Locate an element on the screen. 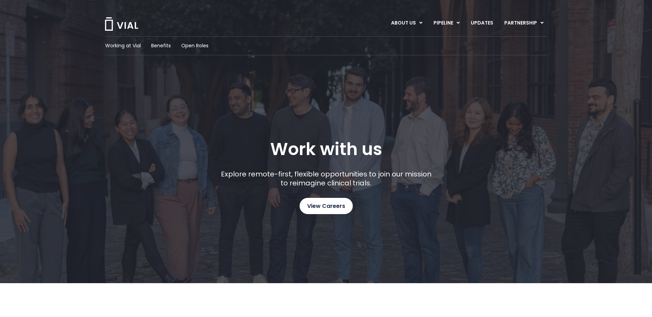  a: View Careers is located at coordinates (326, 206).